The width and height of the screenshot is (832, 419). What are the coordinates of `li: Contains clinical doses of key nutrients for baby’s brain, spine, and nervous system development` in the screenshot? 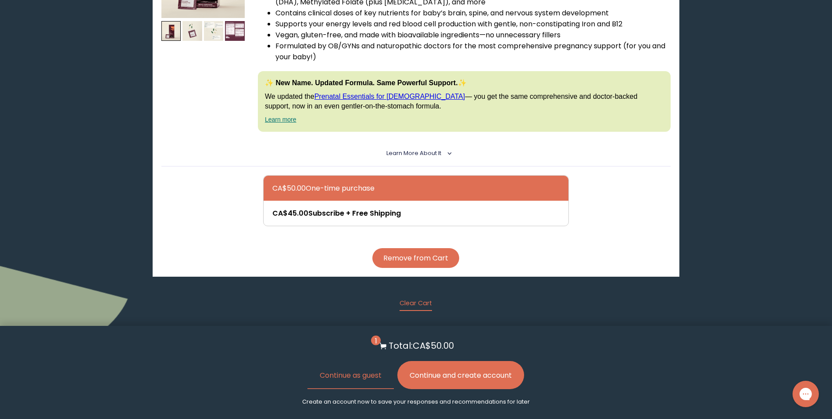 It's located at (473, 13).